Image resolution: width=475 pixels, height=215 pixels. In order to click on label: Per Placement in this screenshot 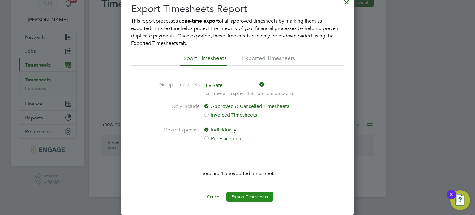, I will do `click(255, 139)`.